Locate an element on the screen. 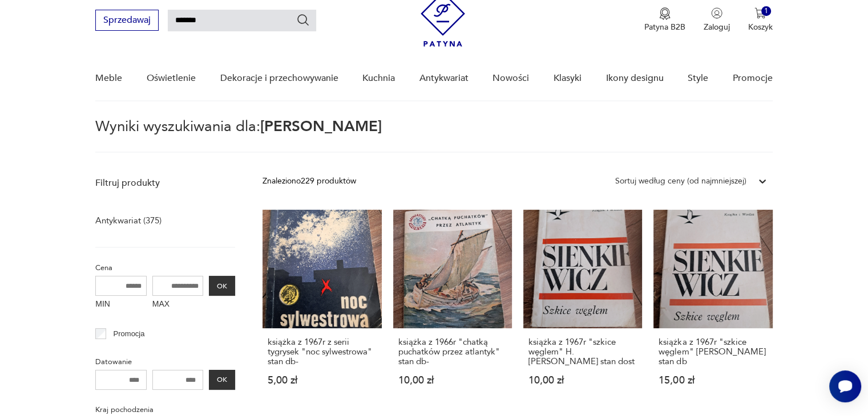 This screenshot has height=416, width=868. button: 1Koszyk is located at coordinates (760, 20).